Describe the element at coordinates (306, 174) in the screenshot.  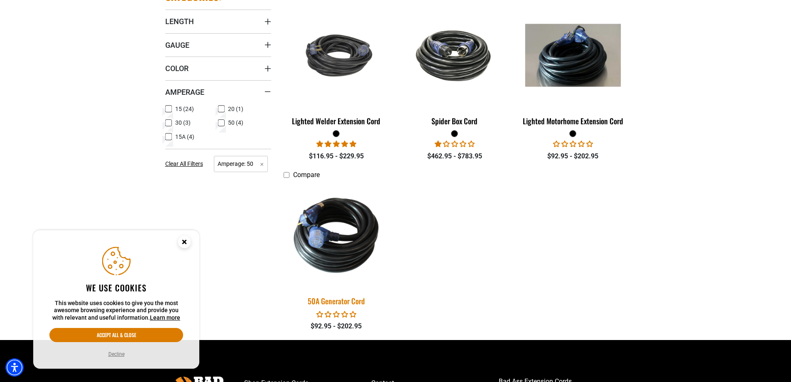
I see `span: Compare` at that location.